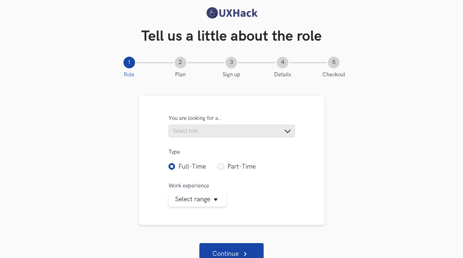 Image resolution: width=463 pixels, height=258 pixels. What do you see at coordinates (283, 62) in the screenshot?
I see `span: 4` at bounding box center [283, 62].